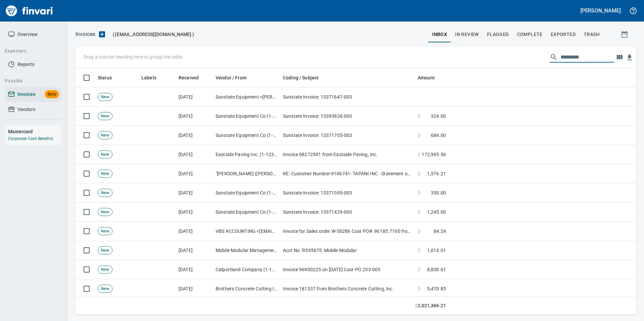  What do you see at coordinates (348, 135) in the screenshot?
I see `td: Sunstate Invoice: 13371705-003` at bounding box center [348, 135].